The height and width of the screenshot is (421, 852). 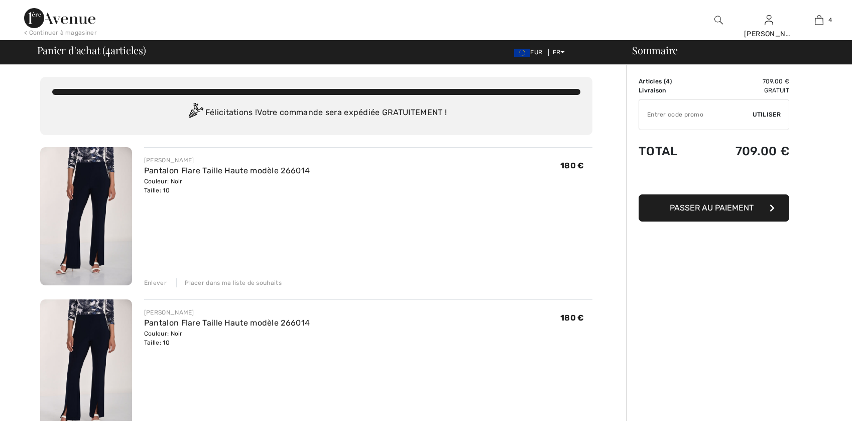 I want to click on input: Code promo, so click(x=696, y=114).